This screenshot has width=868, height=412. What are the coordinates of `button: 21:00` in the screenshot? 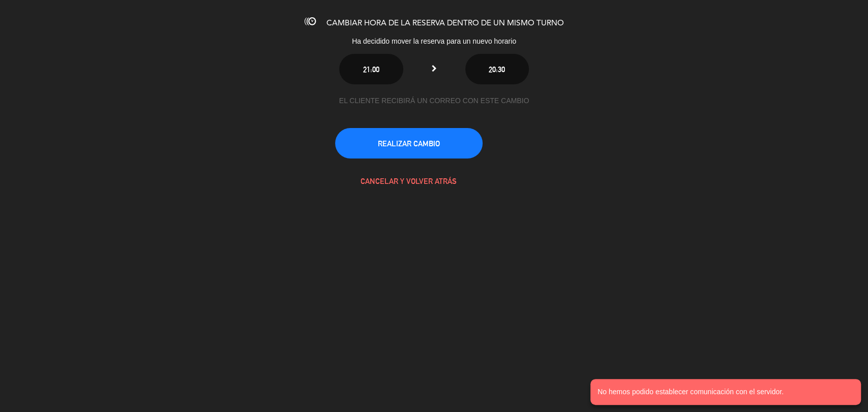 It's located at (371, 69).